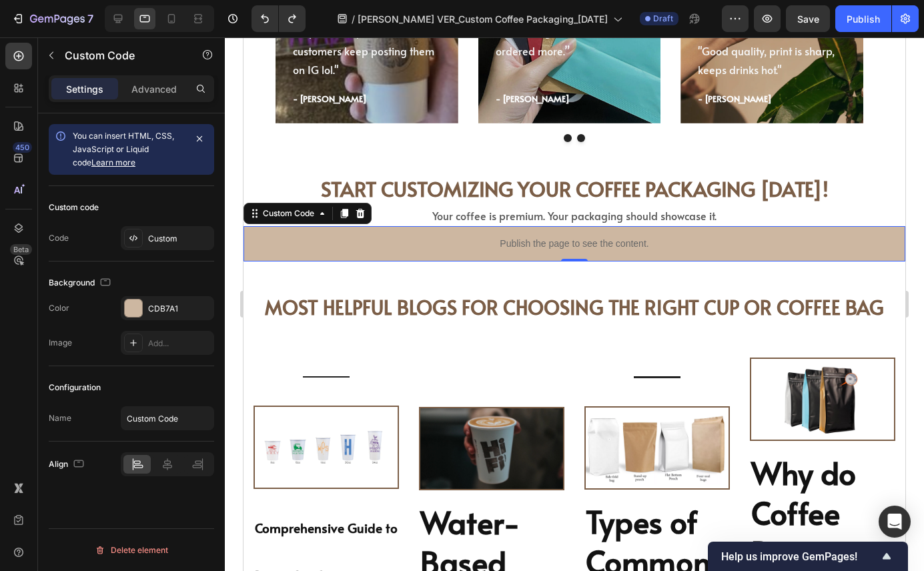  What do you see at coordinates (863, 19) in the screenshot?
I see `div: Publish` at bounding box center [863, 19].